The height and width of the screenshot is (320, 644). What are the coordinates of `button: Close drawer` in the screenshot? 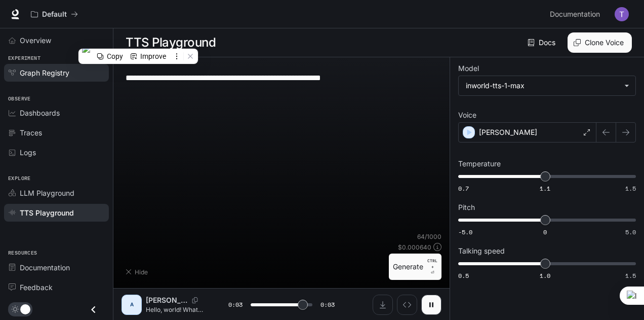 It's located at (94, 310).